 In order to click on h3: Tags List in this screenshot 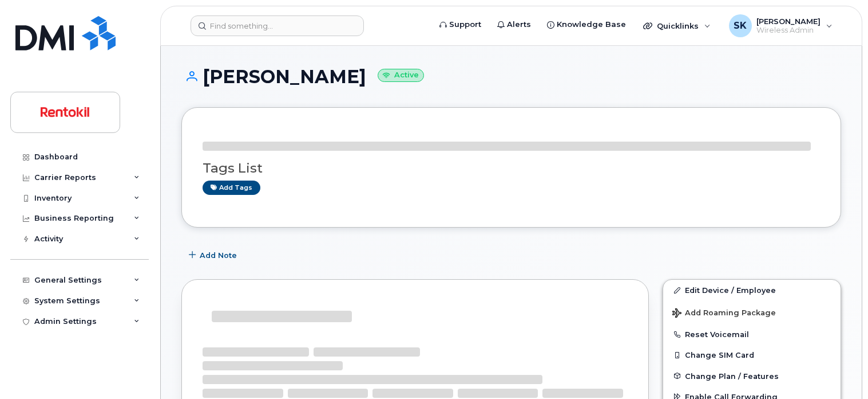, I will do `click(511, 168)`.